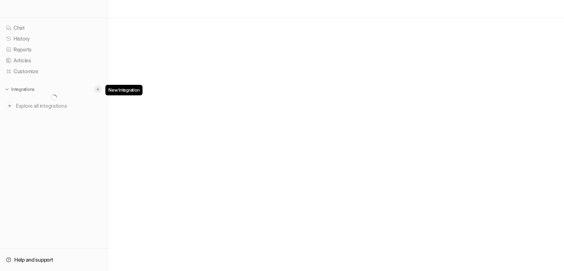 This screenshot has width=564, height=271. Describe the element at coordinates (54, 106) in the screenshot. I see `a: Explore all integrations` at that location.